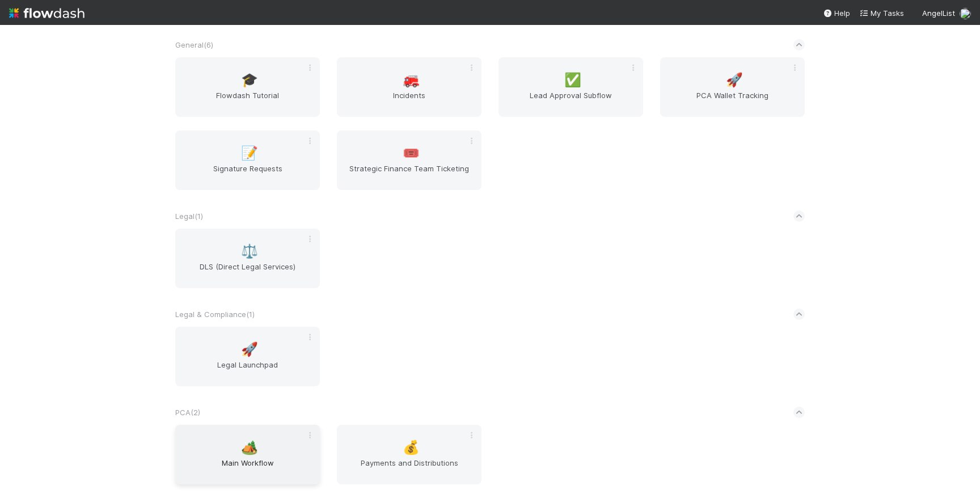 Image resolution: width=980 pixels, height=498 pixels. What do you see at coordinates (247, 468) in the screenshot?
I see `span: Main Workflow` at bounding box center [247, 468].